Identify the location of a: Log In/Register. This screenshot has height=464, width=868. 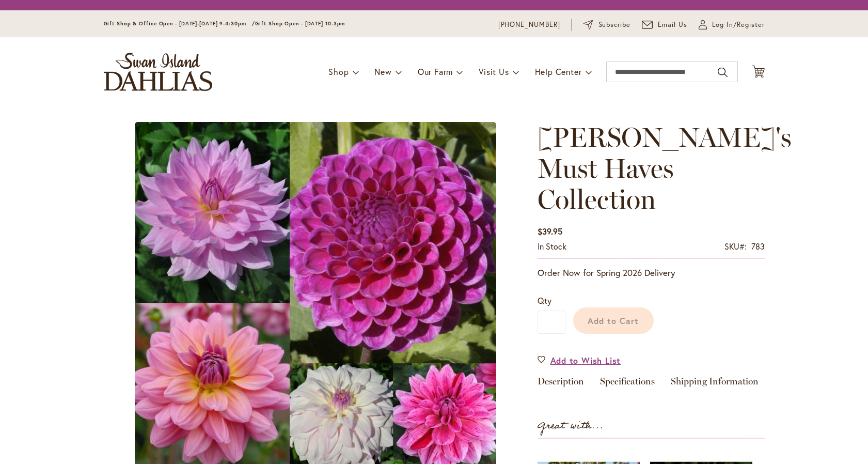
(732, 25).